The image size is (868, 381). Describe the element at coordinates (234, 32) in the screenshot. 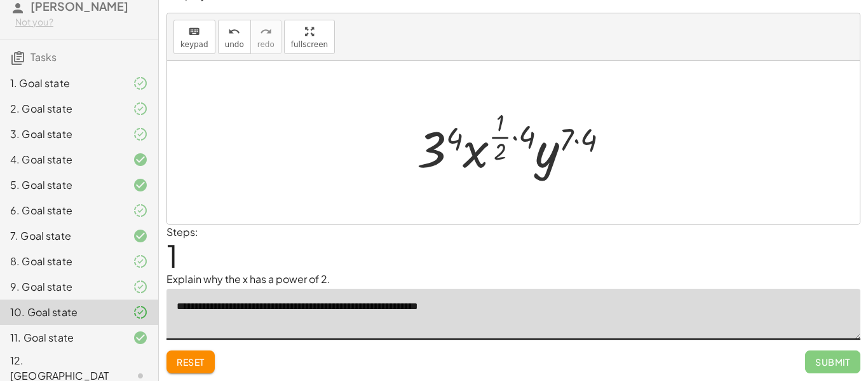

I see `i: undo` at that location.